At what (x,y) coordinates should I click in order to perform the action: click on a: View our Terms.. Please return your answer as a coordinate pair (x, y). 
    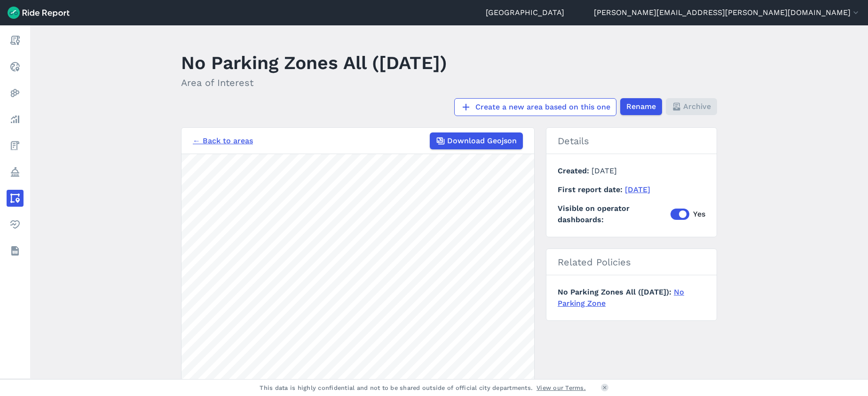
    Looking at the image, I should click on (561, 388).